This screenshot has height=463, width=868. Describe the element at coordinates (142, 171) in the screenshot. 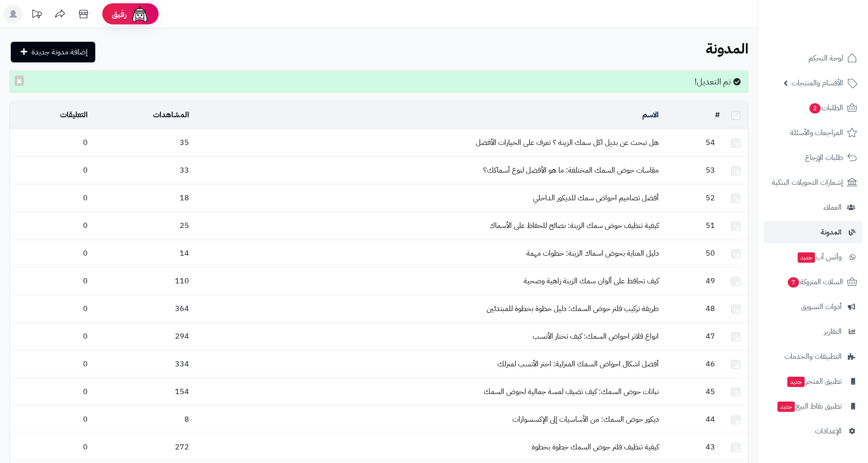

I see `td: 33` at that location.